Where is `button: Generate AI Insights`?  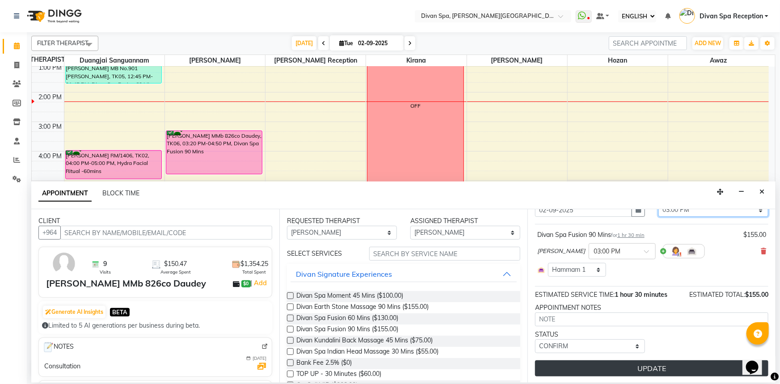 button: Generate AI Insights is located at coordinates (74, 312).